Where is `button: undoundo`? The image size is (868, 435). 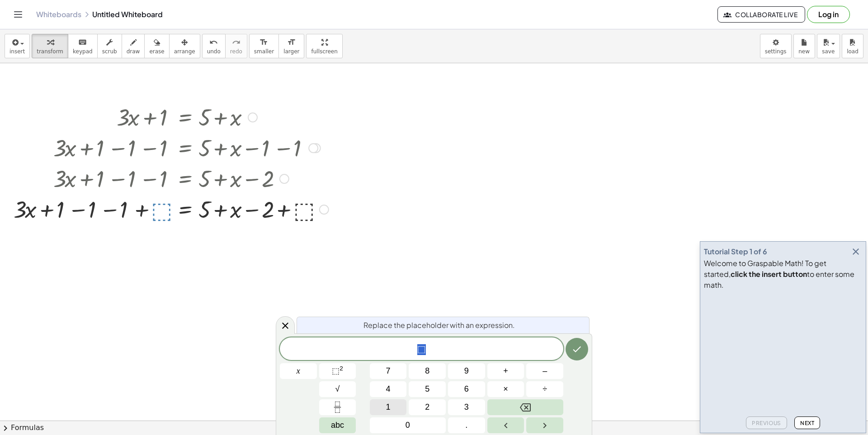
button: undoundo is located at coordinates (214, 46).